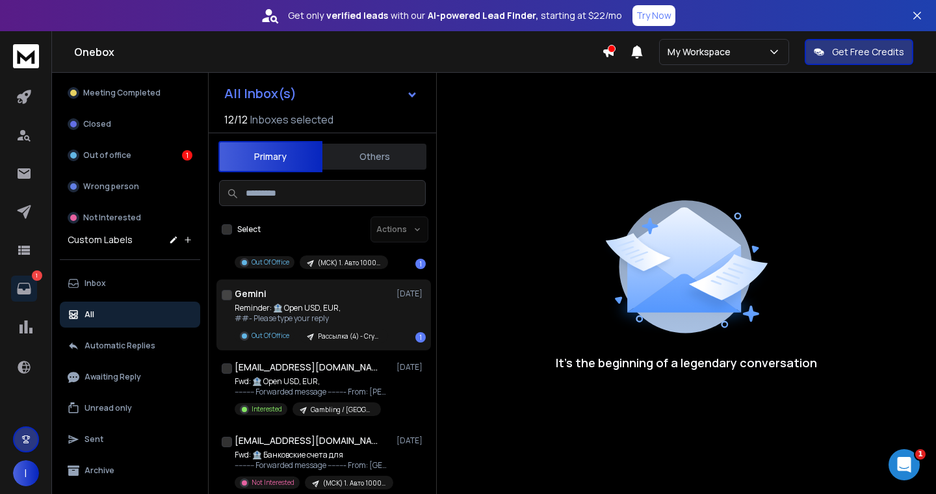 This screenshot has height=494, width=936. What do you see at coordinates (99, 471) in the screenshot?
I see `p: Archive` at bounding box center [99, 471].